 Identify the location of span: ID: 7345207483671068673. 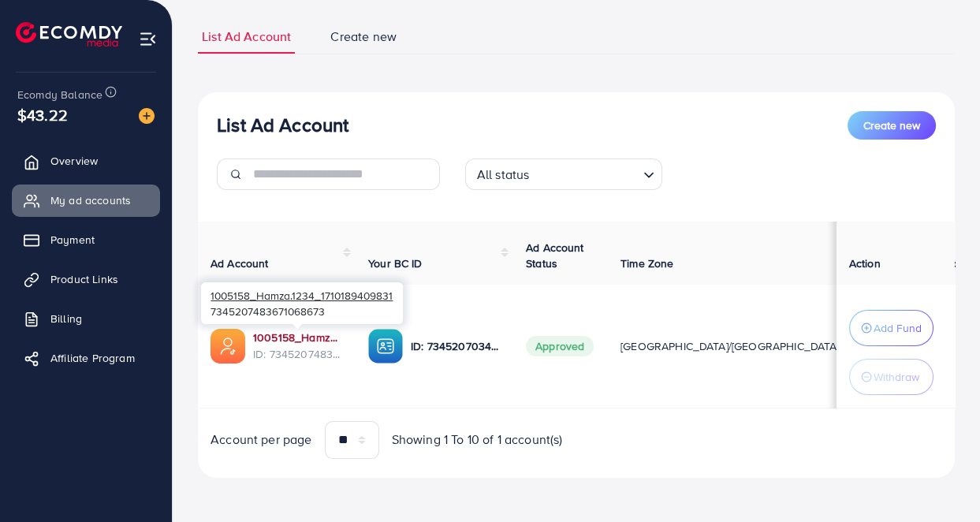
(298, 354).